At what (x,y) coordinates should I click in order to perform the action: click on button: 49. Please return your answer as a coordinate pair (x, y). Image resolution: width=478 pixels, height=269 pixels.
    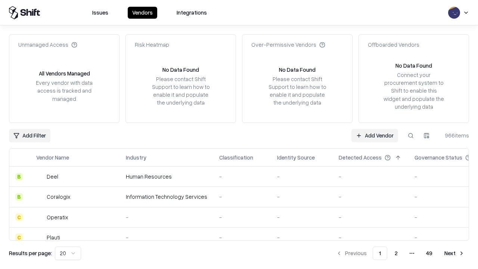
    Looking at the image, I should click on (429, 253).